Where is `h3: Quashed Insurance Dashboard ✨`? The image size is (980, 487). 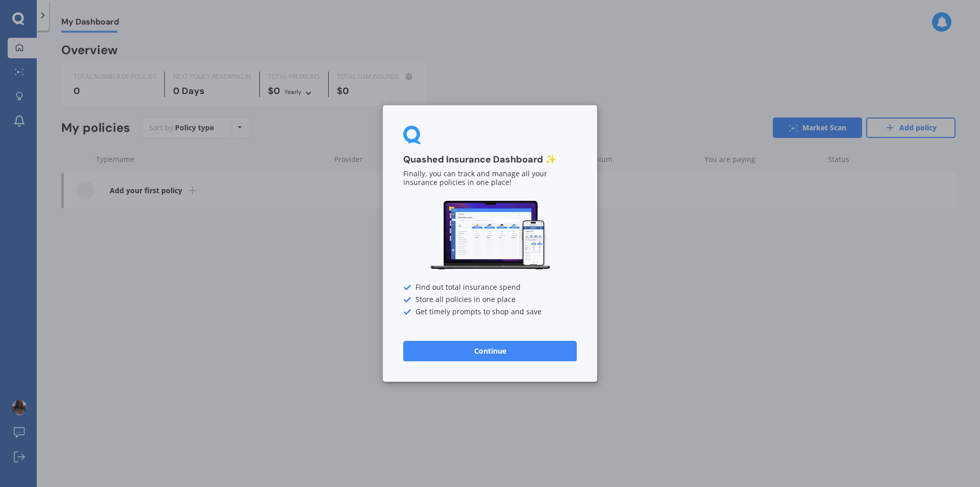 h3: Quashed Insurance Dashboard ✨ is located at coordinates (490, 160).